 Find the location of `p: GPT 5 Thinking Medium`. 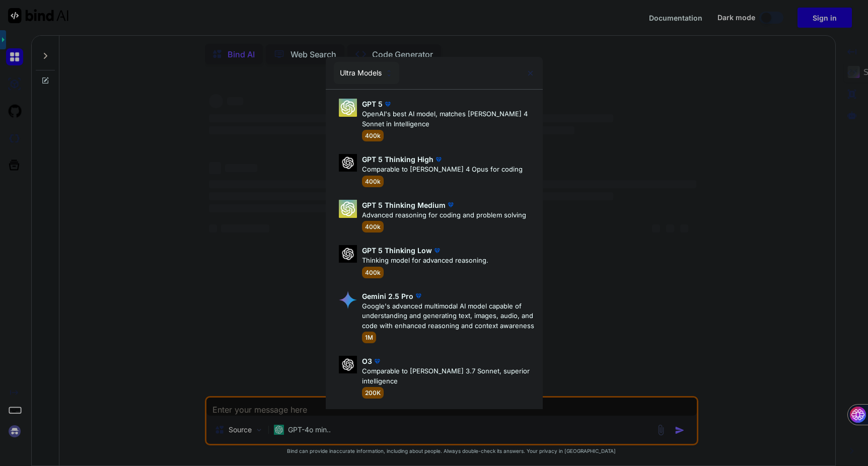

p: GPT 5 Thinking Medium is located at coordinates (404, 204).